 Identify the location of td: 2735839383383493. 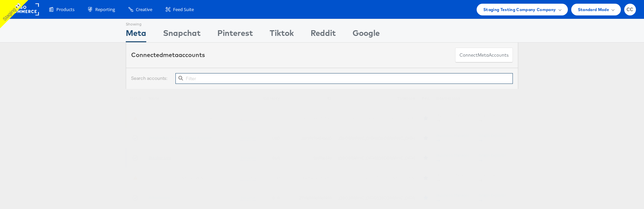
(309, 198).